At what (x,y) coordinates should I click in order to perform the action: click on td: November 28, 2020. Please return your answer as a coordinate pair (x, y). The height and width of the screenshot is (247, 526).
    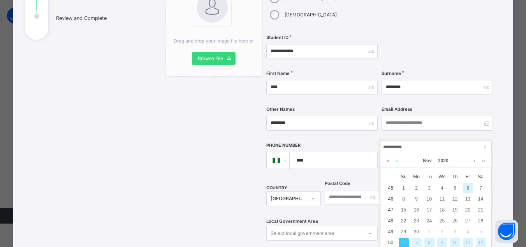
    Looking at the image, I should click on (481, 221).